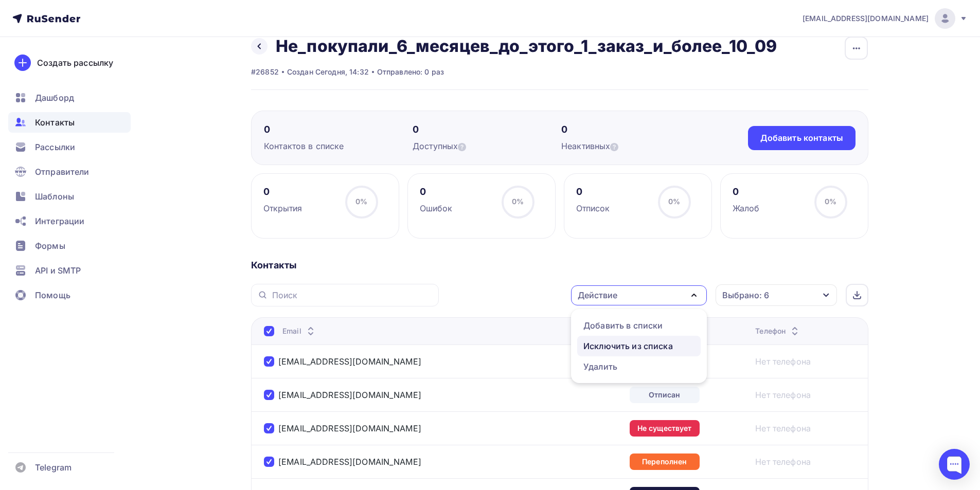 The height and width of the screenshot is (490, 980). I want to click on a: Рассылки, so click(69, 147).